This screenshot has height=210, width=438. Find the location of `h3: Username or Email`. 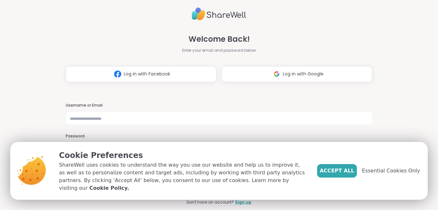

h3: Username or Email is located at coordinates (219, 105).